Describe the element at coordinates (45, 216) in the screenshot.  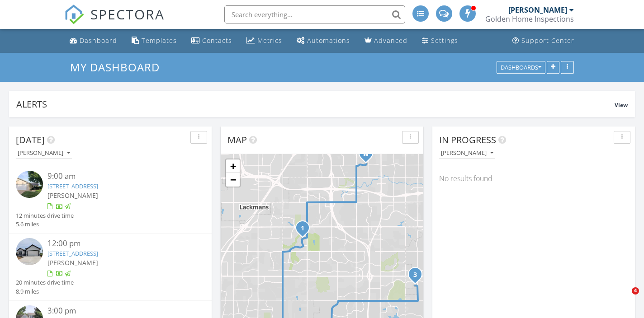
I see `div: 12 minutes drive time` at that location.